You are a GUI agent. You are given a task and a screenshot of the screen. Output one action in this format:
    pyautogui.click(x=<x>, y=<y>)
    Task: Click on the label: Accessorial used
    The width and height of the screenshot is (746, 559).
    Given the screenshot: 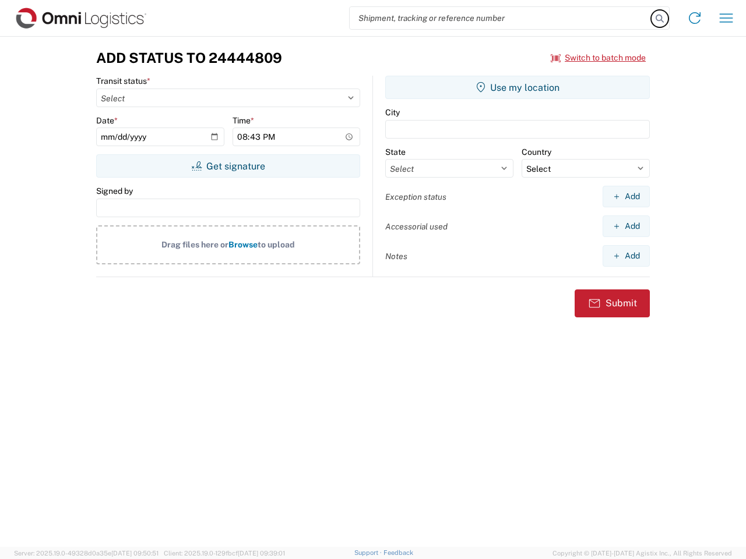 What is the action you would take?
    pyautogui.click(x=416, y=227)
    